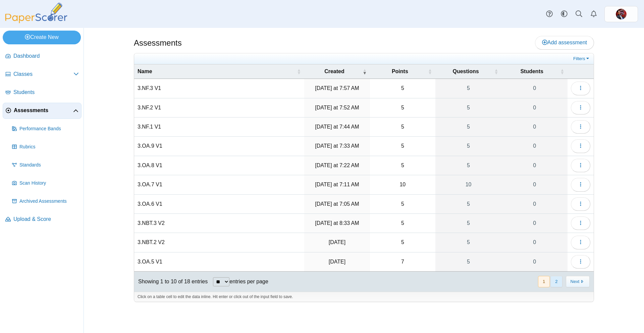 The width and height of the screenshot is (644, 333). I want to click on img: ps.yyrSfKExD6VWH9yo, so click(622, 14).